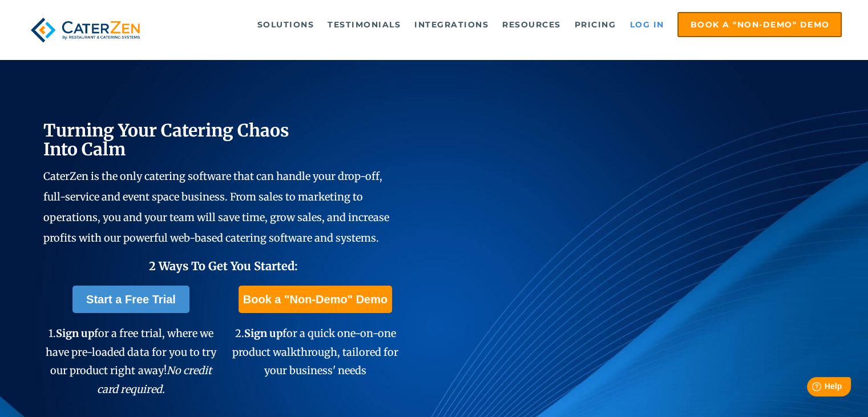  What do you see at coordinates (286, 25) in the screenshot?
I see `a: Solutions` at bounding box center [286, 25].